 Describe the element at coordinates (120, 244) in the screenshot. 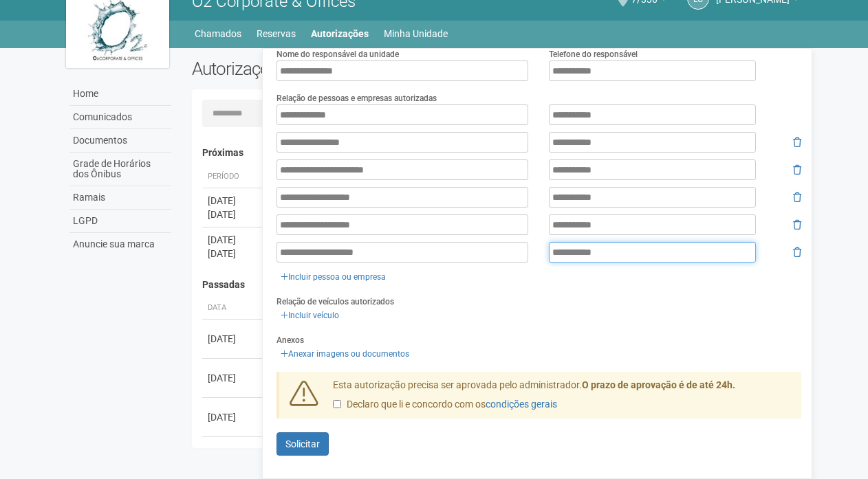

I see `a: Anuncie sua marca` at that location.